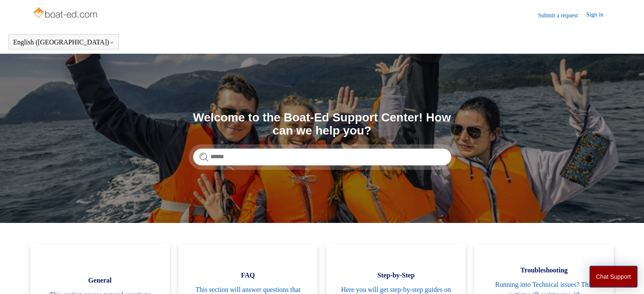 Image resolution: width=644 pixels, height=294 pixels. Describe the element at coordinates (66, 13) in the screenshot. I see `img: Boat-Ed Help Center home page` at that location.